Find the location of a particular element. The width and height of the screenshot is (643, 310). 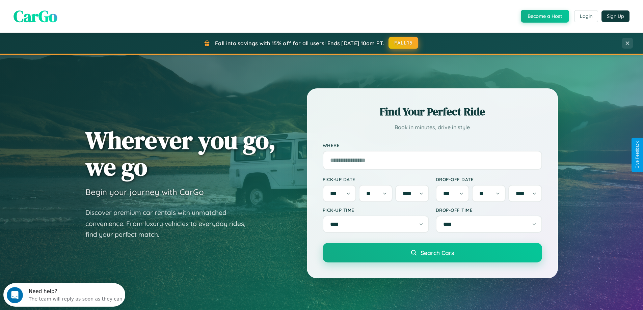

span: Search Cars is located at coordinates (437, 253).